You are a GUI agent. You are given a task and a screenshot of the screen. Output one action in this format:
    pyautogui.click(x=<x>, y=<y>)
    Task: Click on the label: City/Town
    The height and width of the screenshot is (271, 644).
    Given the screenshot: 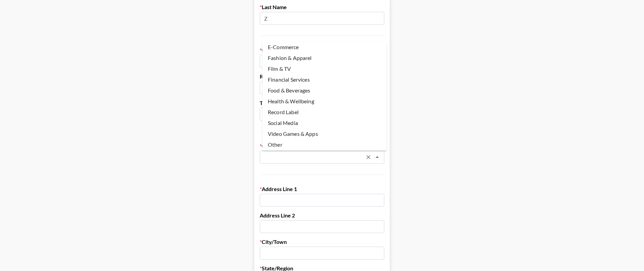 What is the action you would take?
    pyautogui.click(x=322, y=242)
    